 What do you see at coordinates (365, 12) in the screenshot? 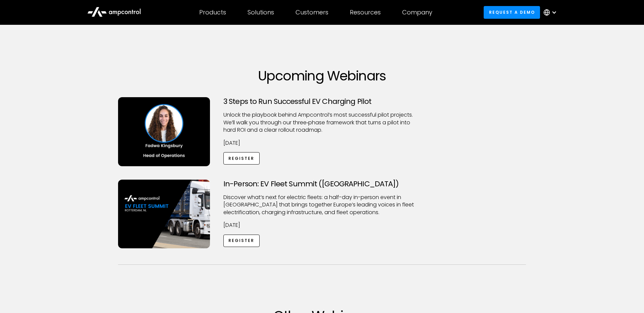
I see `div: Resources` at bounding box center [365, 12].